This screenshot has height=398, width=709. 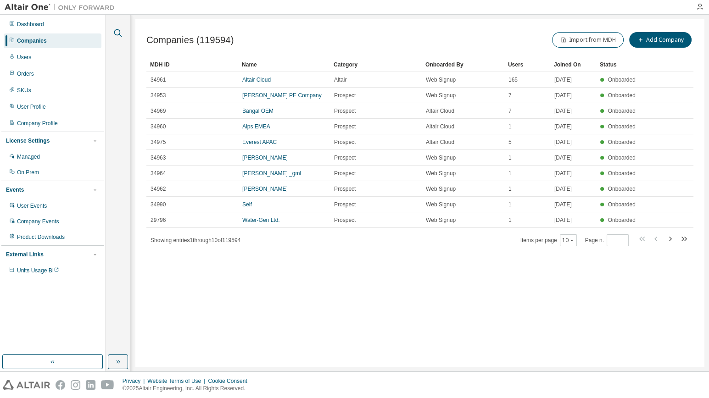 I want to click on div: Companies, so click(x=32, y=41).